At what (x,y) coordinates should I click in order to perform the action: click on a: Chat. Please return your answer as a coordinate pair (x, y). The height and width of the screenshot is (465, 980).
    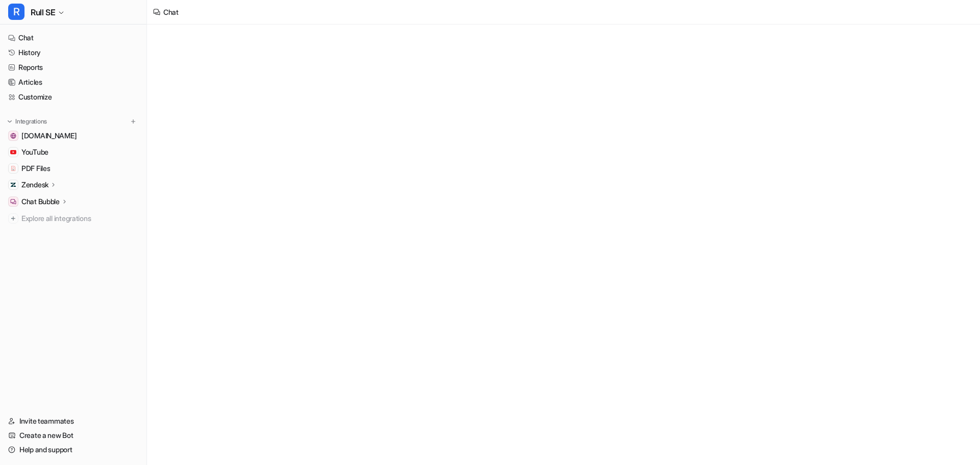
    Looking at the image, I should click on (73, 38).